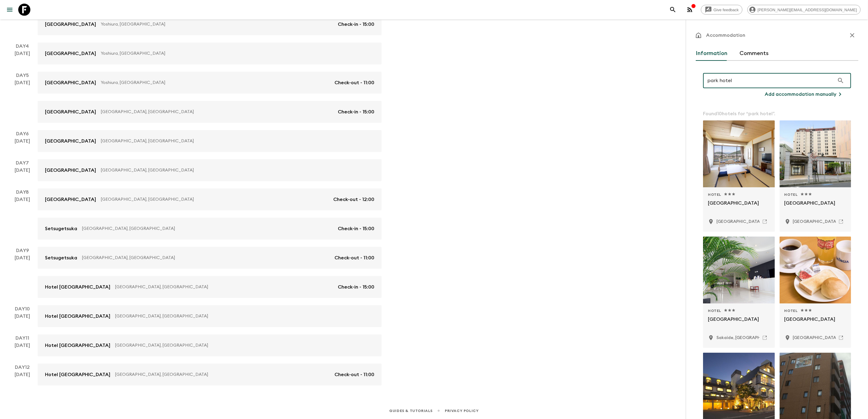 The image size is (868, 419). I want to click on p: Day 10, so click(22, 309).